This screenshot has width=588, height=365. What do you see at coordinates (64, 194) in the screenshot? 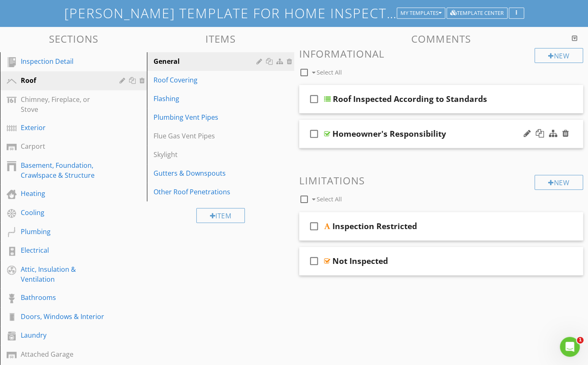
I see `div: Heating` at bounding box center [64, 194].